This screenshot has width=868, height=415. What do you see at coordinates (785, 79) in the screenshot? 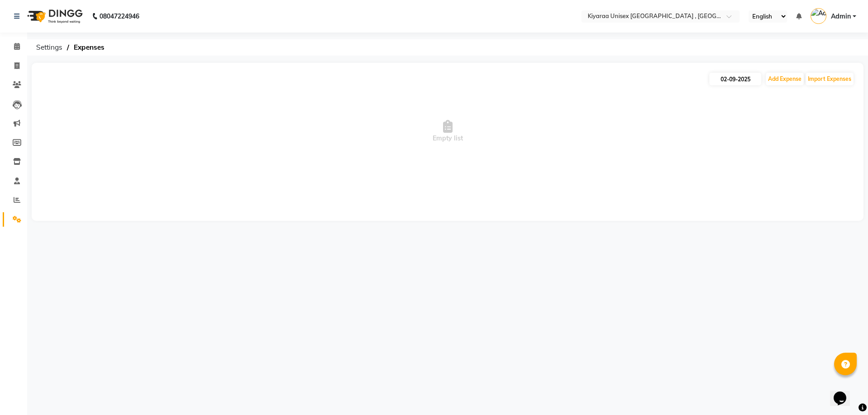
I see `button: Add Expense` at bounding box center [785, 79].